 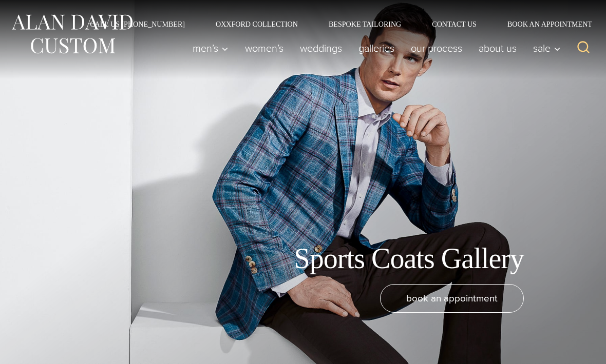 What do you see at coordinates (364, 24) in the screenshot?
I see `a: Bespoke Tailoring` at bounding box center [364, 24].